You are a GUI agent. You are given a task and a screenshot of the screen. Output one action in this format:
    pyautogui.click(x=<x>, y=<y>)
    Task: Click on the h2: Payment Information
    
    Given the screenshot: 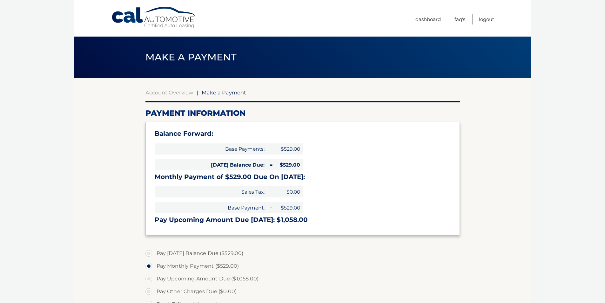 What is the action you would take?
    pyautogui.click(x=303, y=113)
    